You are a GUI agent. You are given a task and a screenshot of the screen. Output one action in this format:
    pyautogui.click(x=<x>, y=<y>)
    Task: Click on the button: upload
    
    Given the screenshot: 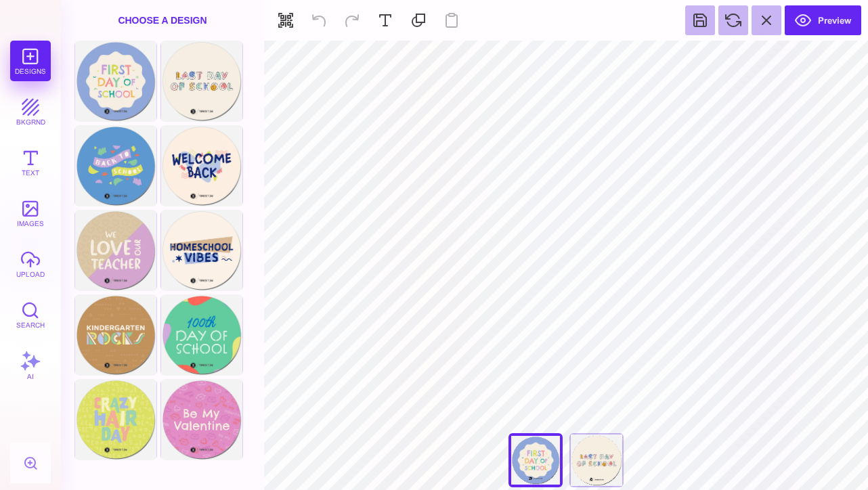 What is the action you would take?
    pyautogui.click(x=30, y=264)
    